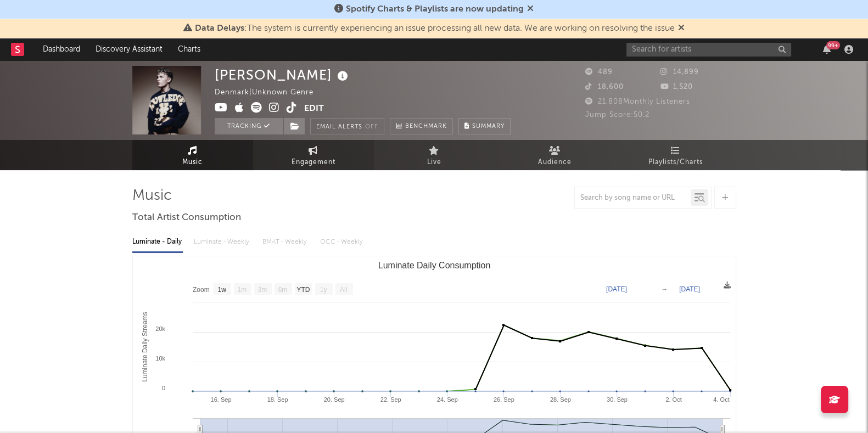 The width and height of the screenshot is (868, 433). Describe the element at coordinates (676, 155) in the screenshot. I see `a: Playlists/Charts` at that location.